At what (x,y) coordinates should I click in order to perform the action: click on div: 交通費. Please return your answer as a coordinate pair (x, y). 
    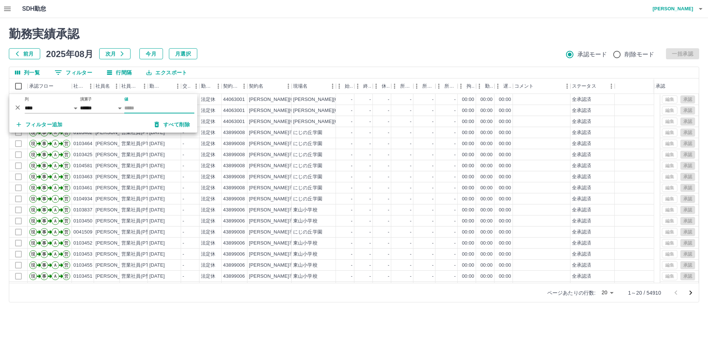
    Looking at the image, I should click on (190, 86).